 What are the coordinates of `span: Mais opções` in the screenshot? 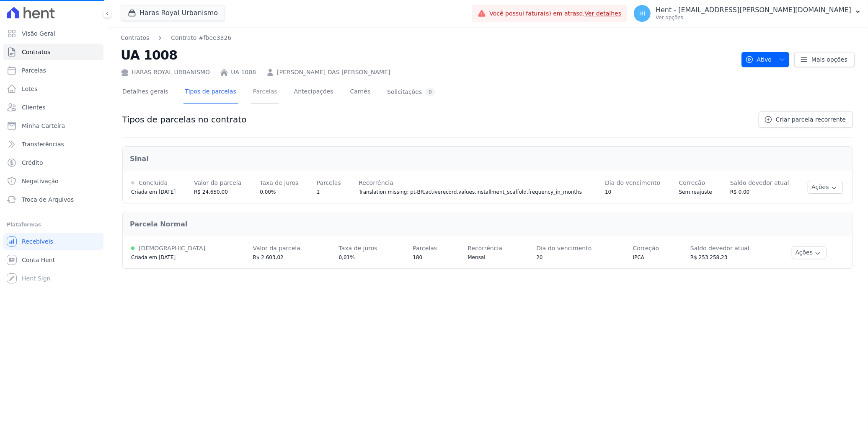 It's located at (830, 60).